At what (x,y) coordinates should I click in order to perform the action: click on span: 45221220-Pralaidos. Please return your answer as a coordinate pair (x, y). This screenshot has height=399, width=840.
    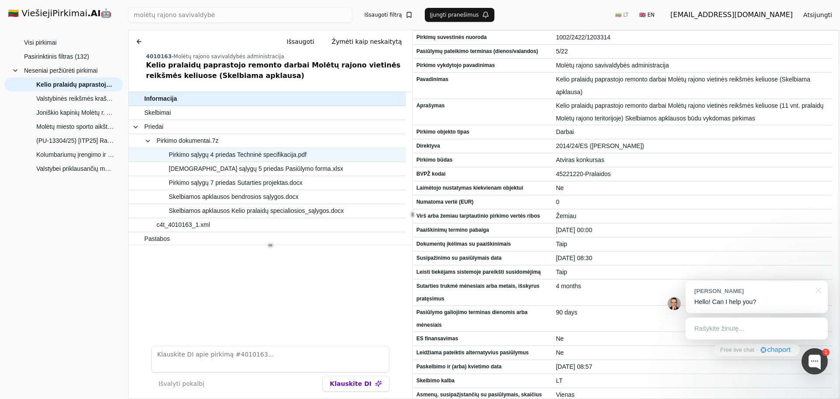
    Looking at the image, I should click on (692, 174).